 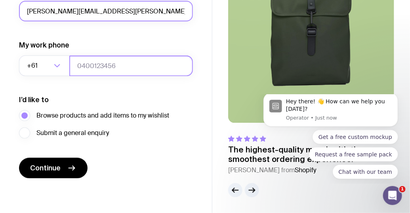 What do you see at coordinates (34, 100) in the screenshot?
I see `label: I’d like to` at bounding box center [34, 100].